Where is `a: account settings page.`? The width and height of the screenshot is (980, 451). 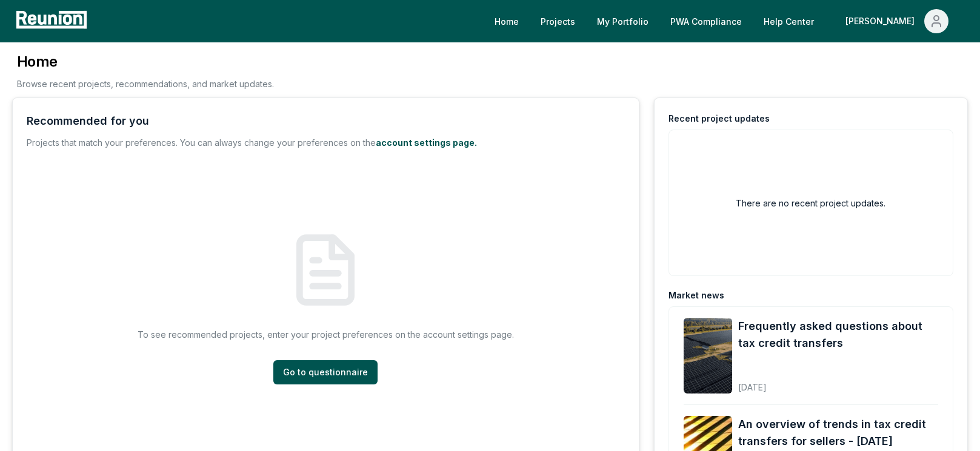 a: account settings page. is located at coordinates (426, 142).